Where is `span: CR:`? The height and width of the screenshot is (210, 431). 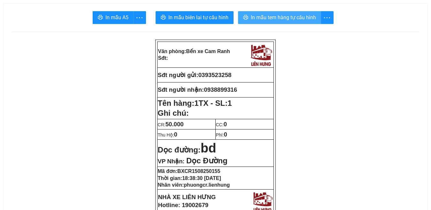 span: CR: is located at coordinates (171, 125).